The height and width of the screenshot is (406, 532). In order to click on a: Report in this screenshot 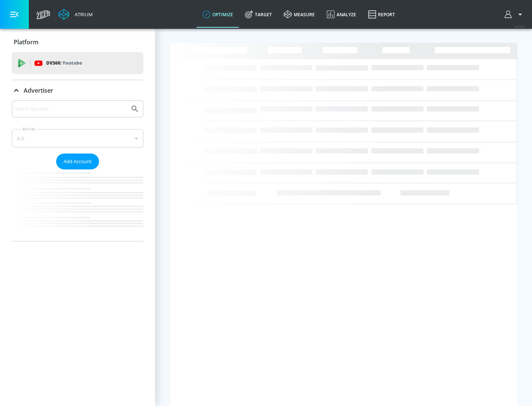, I will do `click(381, 15)`.